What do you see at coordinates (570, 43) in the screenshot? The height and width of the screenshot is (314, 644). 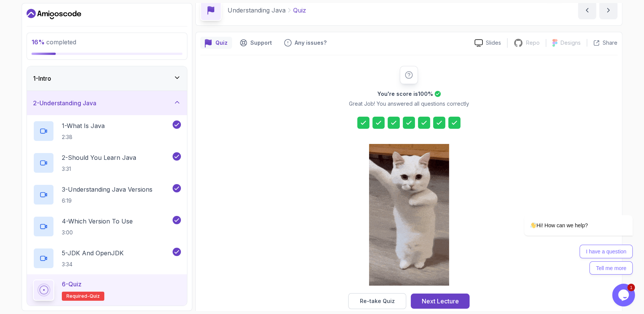 I see `p: Designs` at bounding box center [570, 43].